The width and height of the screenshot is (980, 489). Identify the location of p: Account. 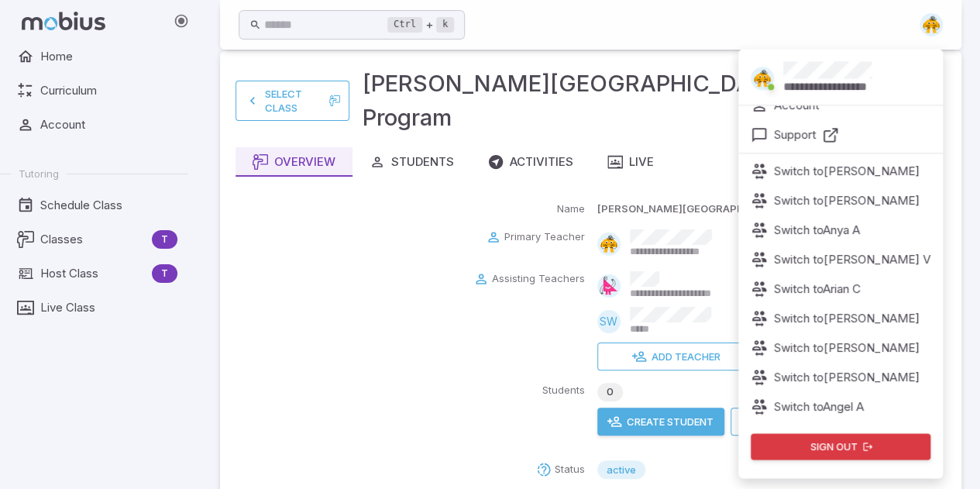
(797, 106).